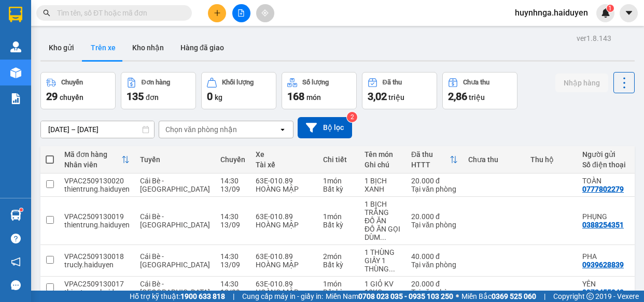 Image resolution: width=644 pixels, height=302 pixels. What do you see at coordinates (201, 129) in the screenshot?
I see `div: Chọn văn phòng nhận` at bounding box center [201, 129].